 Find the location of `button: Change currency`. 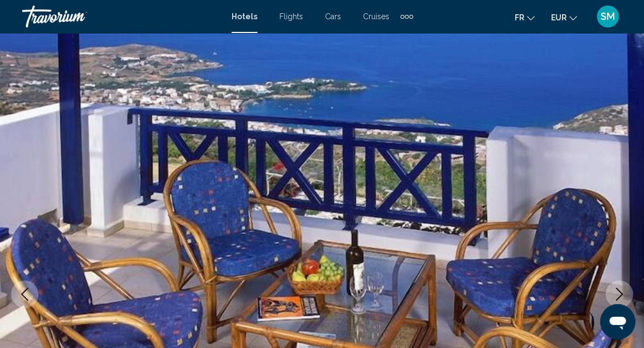

button: Change currency is located at coordinates (564, 17).